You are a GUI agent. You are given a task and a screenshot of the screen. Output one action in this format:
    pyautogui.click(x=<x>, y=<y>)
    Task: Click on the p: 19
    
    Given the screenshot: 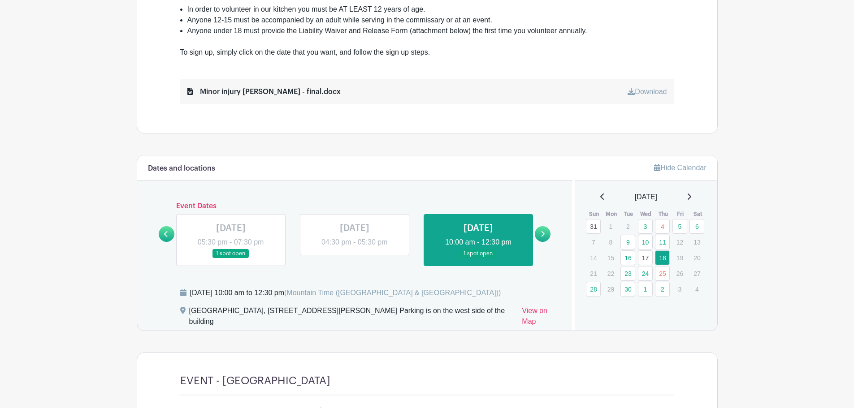 What is the action you would take?
    pyautogui.click(x=679, y=258)
    